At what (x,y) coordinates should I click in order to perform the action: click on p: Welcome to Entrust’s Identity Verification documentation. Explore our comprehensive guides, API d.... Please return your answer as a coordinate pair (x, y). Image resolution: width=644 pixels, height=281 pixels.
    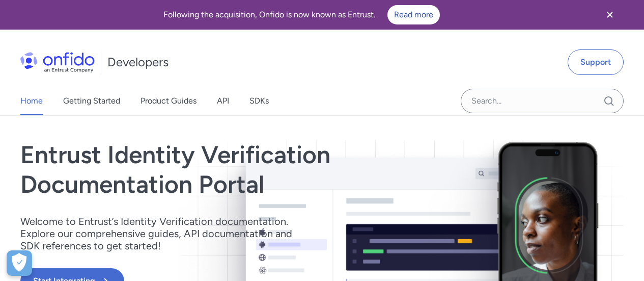
    Looking at the image, I should click on (163, 234).